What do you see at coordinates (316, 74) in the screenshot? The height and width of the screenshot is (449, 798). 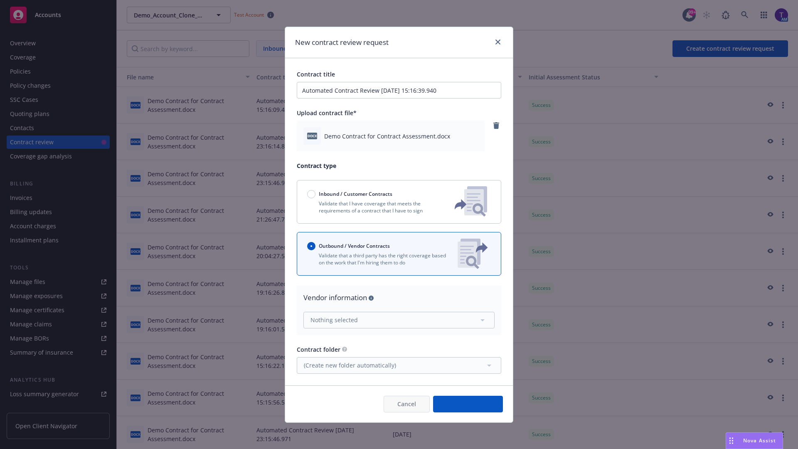 I see `span: Contract title` at bounding box center [316, 74].